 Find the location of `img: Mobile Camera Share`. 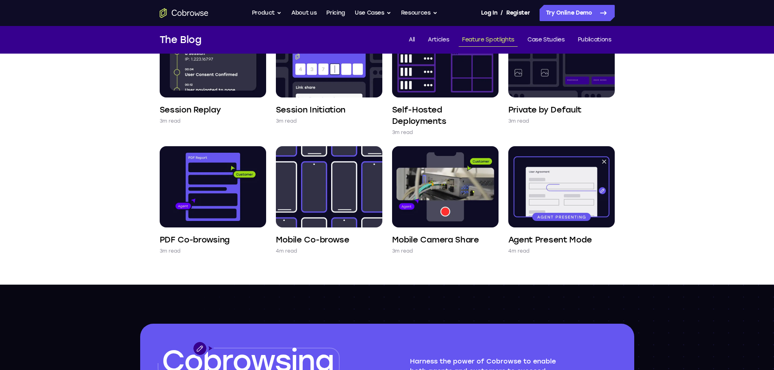

img: Mobile Camera Share is located at coordinates (445, 187).